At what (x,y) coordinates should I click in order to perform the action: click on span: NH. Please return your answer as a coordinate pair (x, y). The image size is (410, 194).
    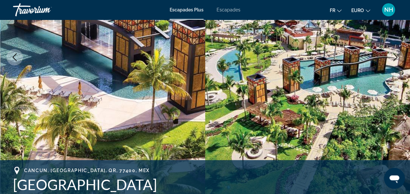
    Looking at the image, I should click on (388, 10).